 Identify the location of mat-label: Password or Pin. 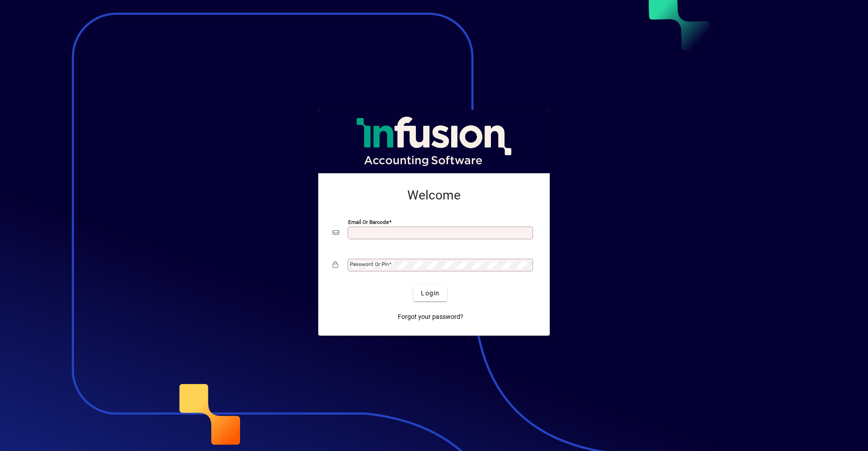
(370, 265).